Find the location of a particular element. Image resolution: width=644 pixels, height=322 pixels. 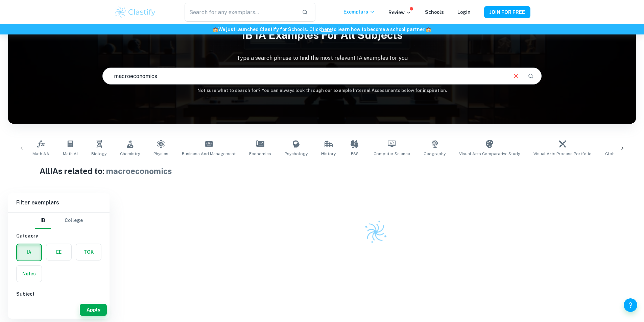

a: Login is located at coordinates (463, 12).